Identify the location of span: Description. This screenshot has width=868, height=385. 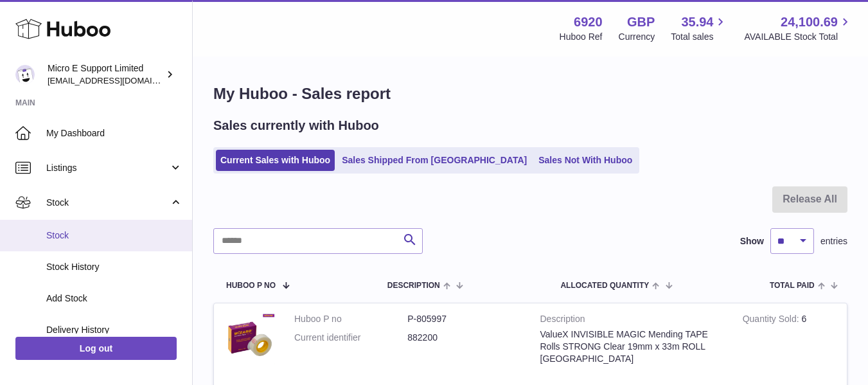
(414, 285).